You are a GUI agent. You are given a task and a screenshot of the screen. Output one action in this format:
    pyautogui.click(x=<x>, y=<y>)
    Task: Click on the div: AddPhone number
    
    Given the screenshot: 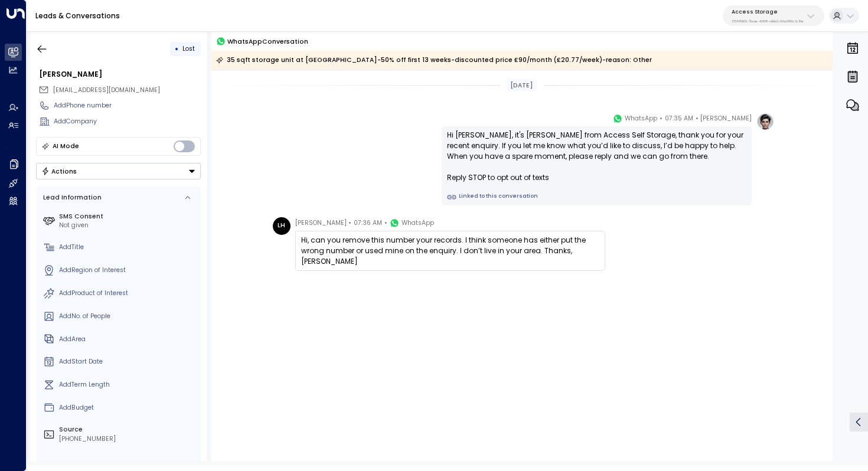 What is the action you would take?
    pyautogui.click(x=127, y=106)
    